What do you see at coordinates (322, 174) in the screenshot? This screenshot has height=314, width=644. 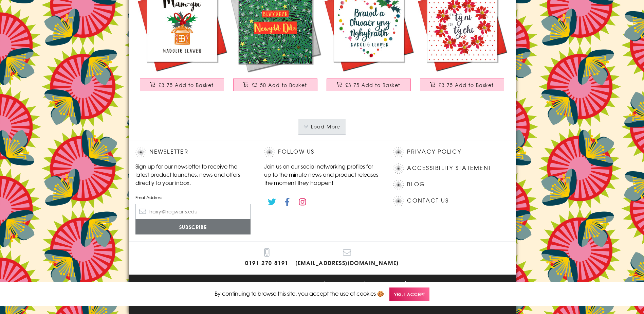 I see `p: Join us on our social networking profiles for up to the minute news and product releases the mome...` at bounding box center [322, 174].